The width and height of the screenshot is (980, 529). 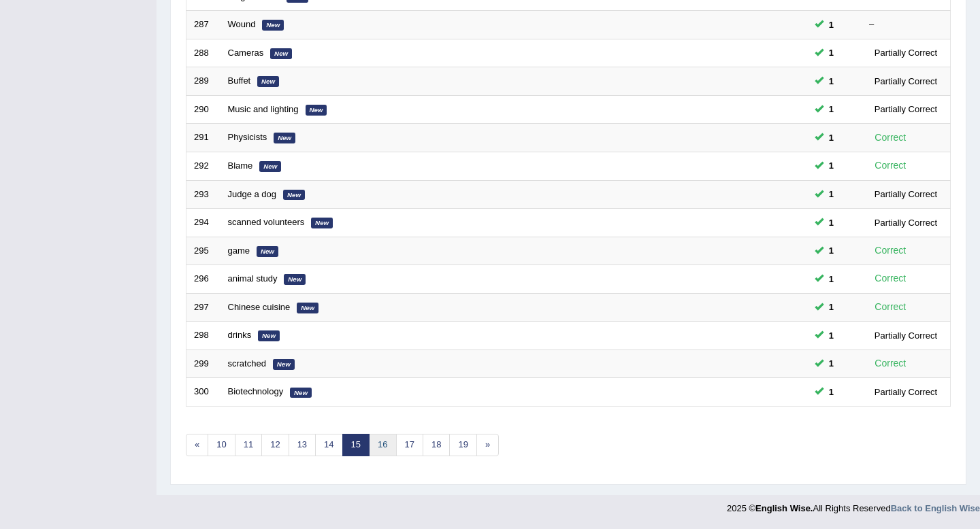 What do you see at coordinates (436, 445) in the screenshot?
I see `a: 18` at bounding box center [436, 445].